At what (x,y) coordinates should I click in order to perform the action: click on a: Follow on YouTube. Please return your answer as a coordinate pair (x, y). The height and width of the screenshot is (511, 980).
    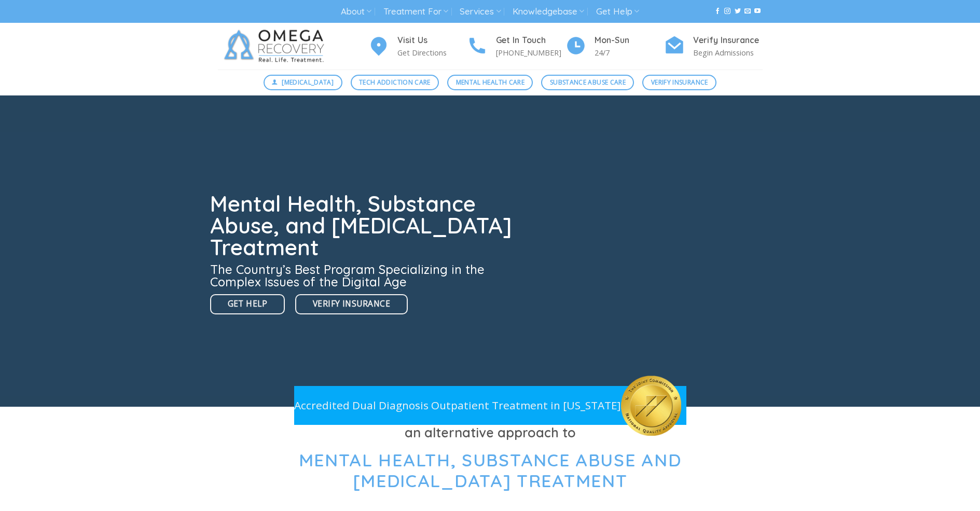
    Looking at the image, I should click on (757, 11).